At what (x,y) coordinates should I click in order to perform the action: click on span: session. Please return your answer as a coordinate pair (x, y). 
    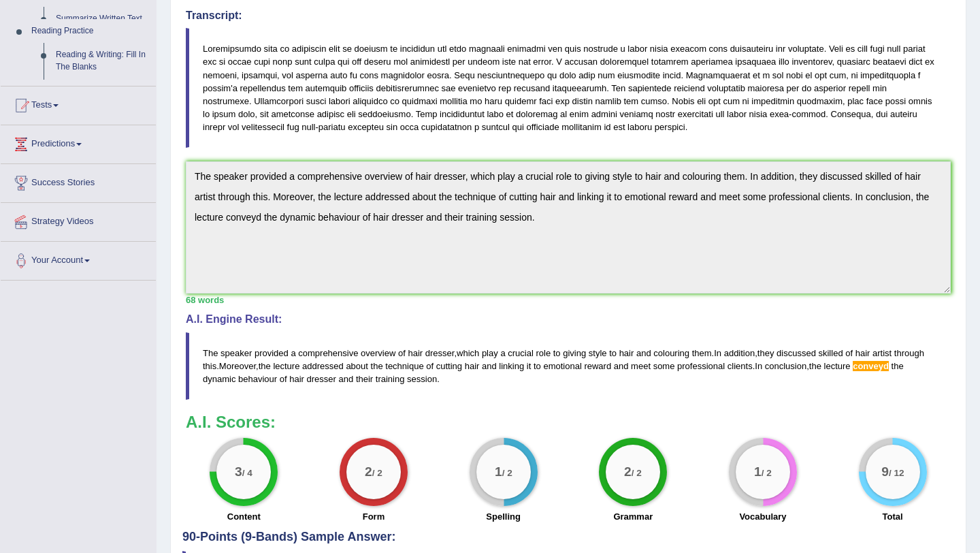
    Looking at the image, I should click on (422, 379).